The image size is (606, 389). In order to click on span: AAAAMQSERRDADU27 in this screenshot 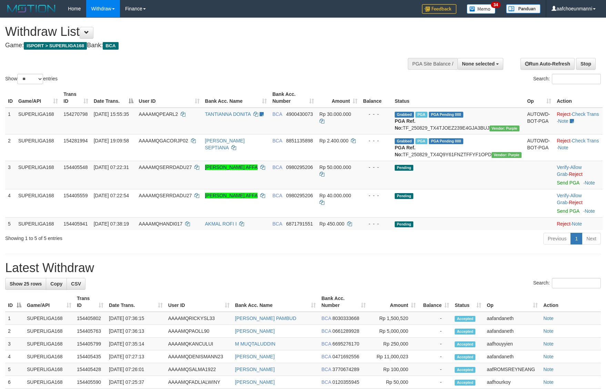, I will do `click(166, 167)`.